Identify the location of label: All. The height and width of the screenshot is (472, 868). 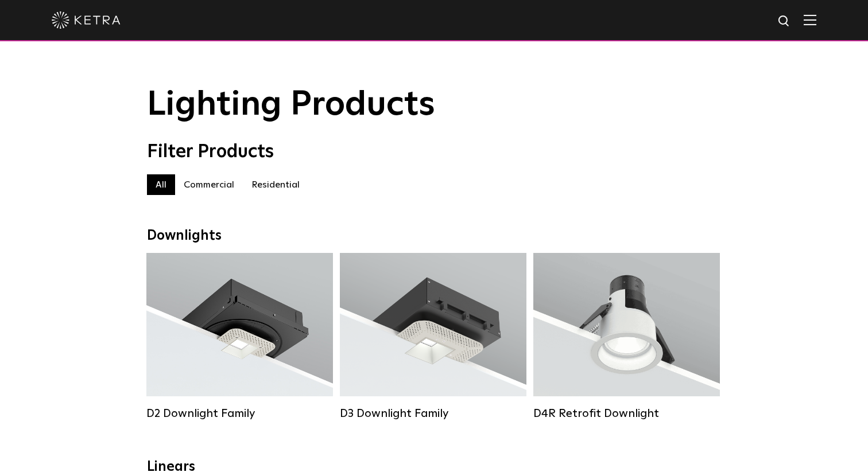
(160, 185).